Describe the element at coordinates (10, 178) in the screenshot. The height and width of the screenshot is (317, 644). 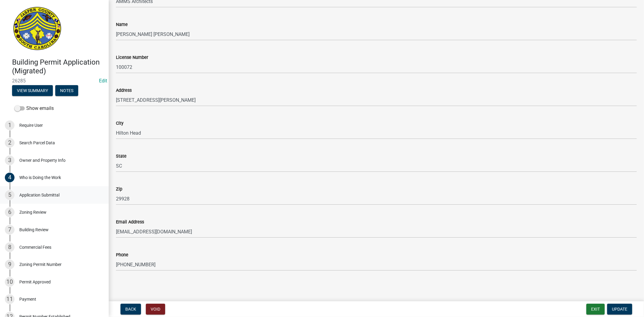
I see `div: 4` at that location.